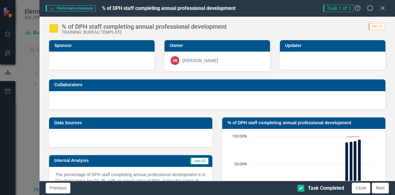  What do you see at coordinates (305, 123) in the screenshot?
I see `h3: % of DPH staff completing annual professional development` at bounding box center [305, 123].